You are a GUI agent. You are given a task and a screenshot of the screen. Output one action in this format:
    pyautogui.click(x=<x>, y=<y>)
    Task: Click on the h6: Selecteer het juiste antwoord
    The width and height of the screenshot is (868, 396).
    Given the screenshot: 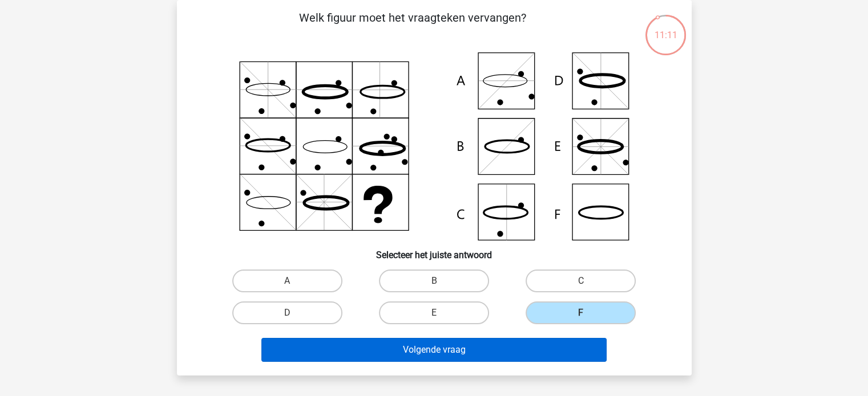 What is the action you would take?
    pyautogui.click(x=434, y=250)
    